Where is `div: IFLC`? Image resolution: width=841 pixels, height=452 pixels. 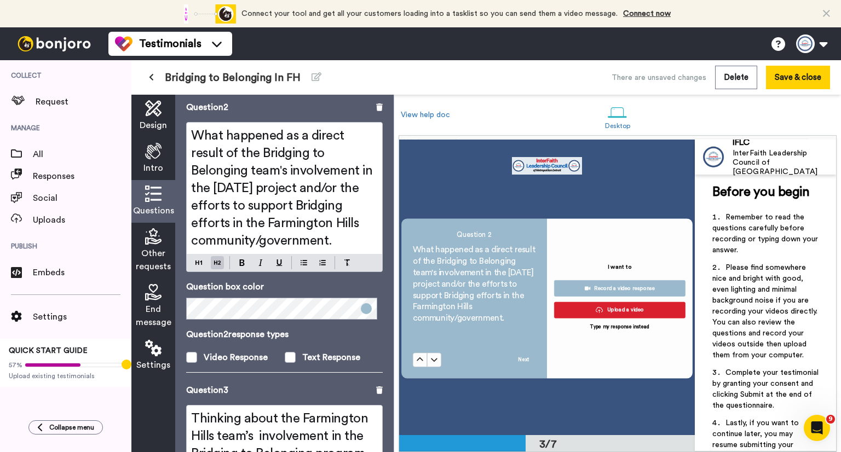
div: IFLC is located at coordinates (784, 142).